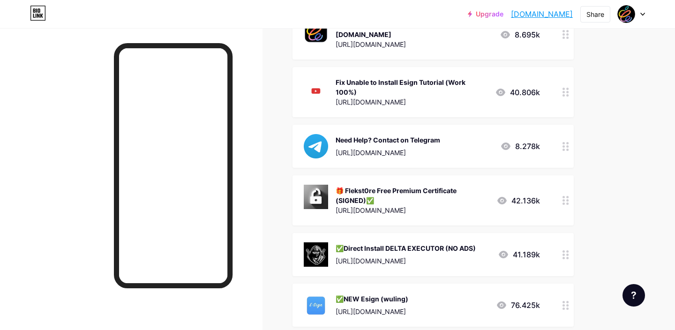  What do you see at coordinates (405, 248) in the screenshot?
I see `div: ✅Direct Install DELTA EXECUTOR (NO ADS)` at bounding box center [405, 248].